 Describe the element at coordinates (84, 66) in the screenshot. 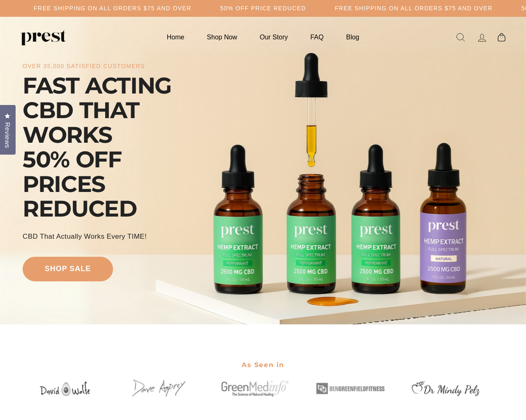

I see `div: over 35,000 satisfied customers` at that location.